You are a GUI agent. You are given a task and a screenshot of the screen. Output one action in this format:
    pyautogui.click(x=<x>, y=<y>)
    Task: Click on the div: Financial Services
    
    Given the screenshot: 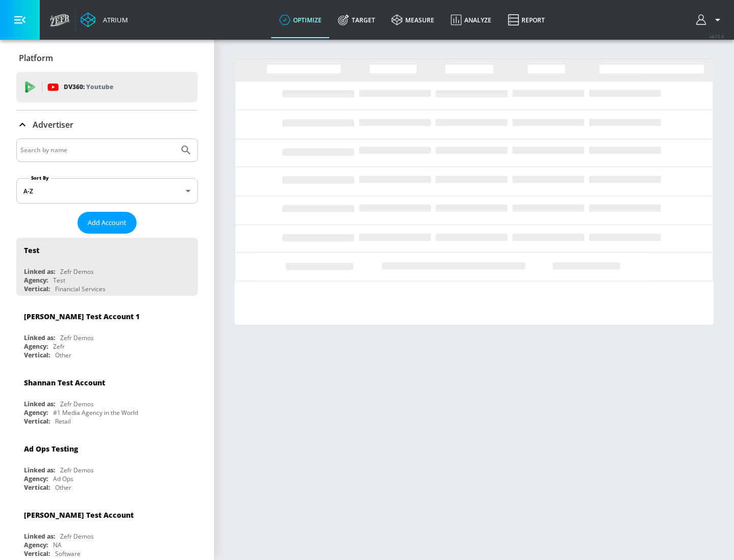 What is the action you would take?
    pyautogui.click(x=80, y=289)
    